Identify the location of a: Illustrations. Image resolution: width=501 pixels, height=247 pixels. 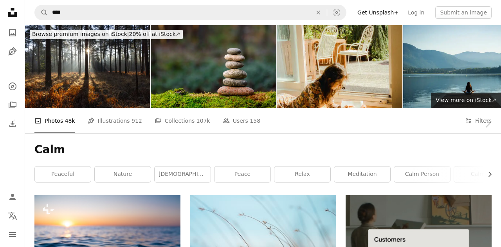
(13, 52).